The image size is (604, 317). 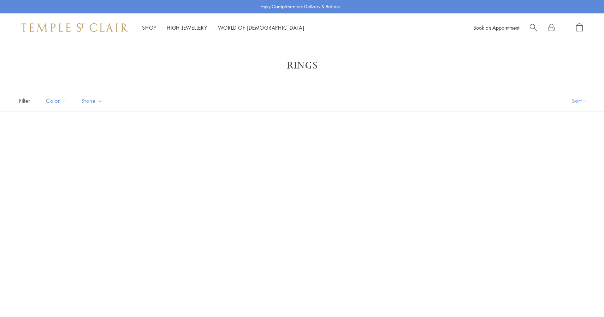 I want to click on a: Search, so click(x=534, y=28).